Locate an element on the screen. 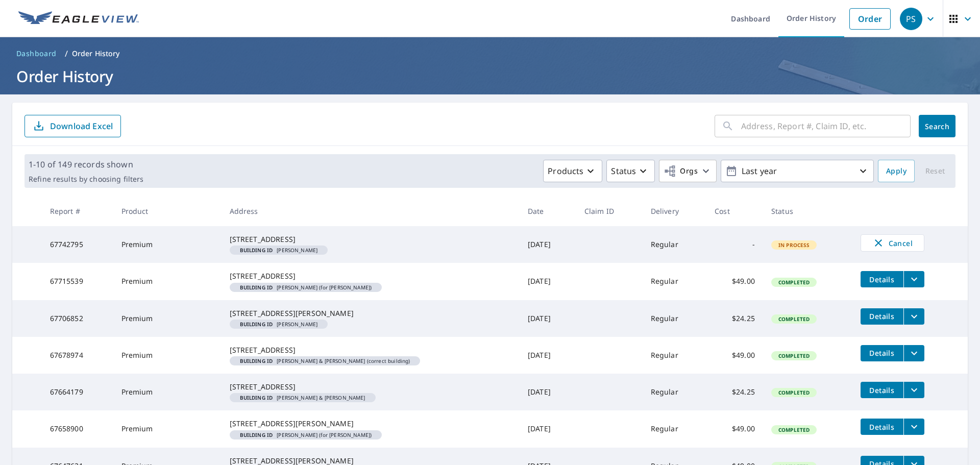  button: detailsBtn-67715539 is located at coordinates (882, 280).